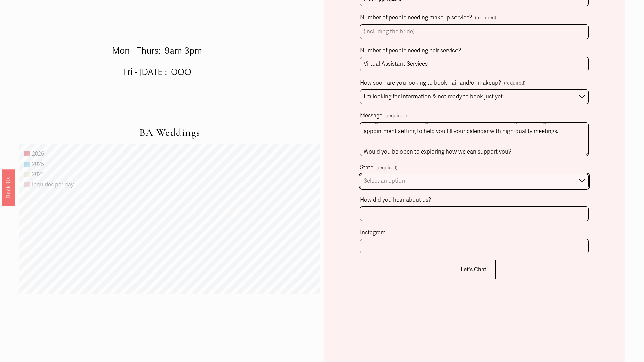 Image resolution: width=644 pixels, height=362 pixels. I want to click on span: How did you hear about us?, so click(395, 201).